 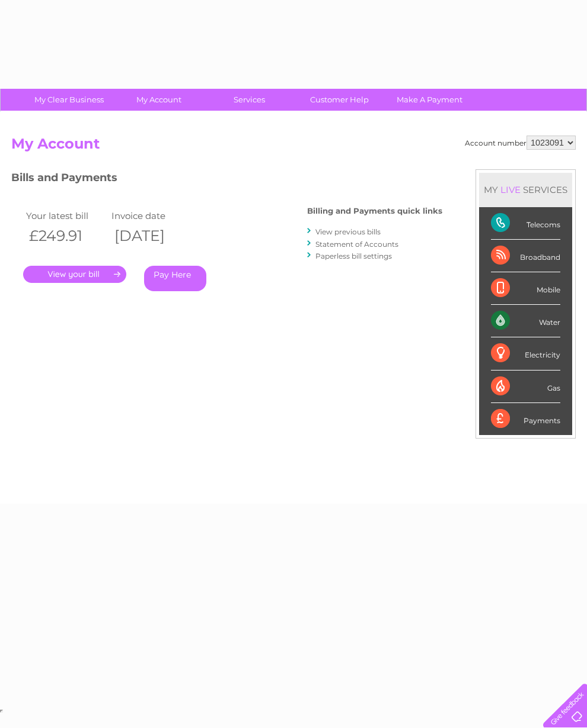 I want to click on a: Pay Here, so click(x=175, y=278).